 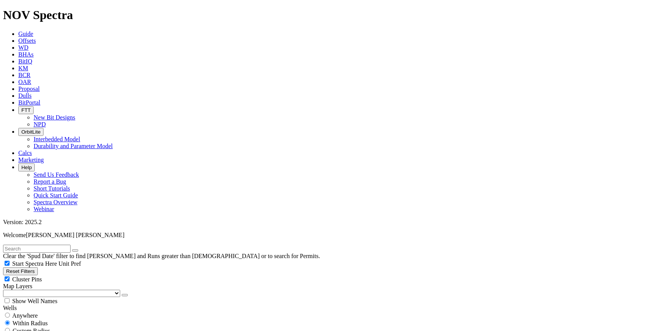 I want to click on span: OAR, so click(x=25, y=82).